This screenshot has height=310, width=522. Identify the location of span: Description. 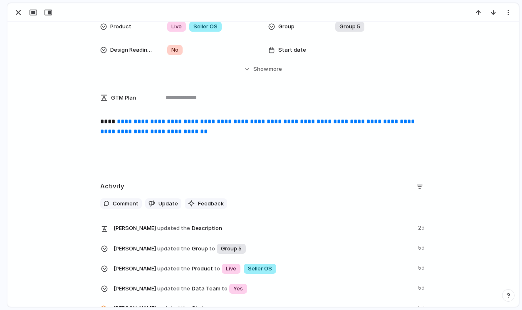
(263, 228).